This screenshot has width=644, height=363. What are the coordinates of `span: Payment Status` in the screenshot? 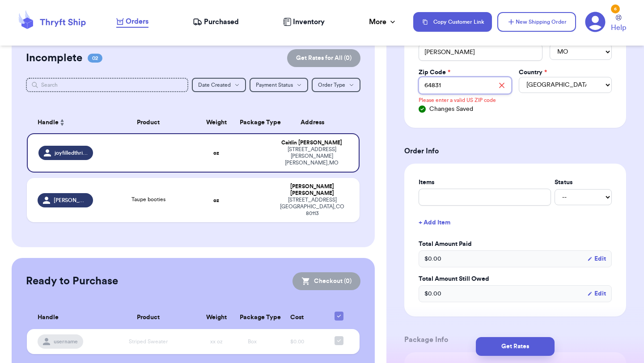 It's located at (274, 85).